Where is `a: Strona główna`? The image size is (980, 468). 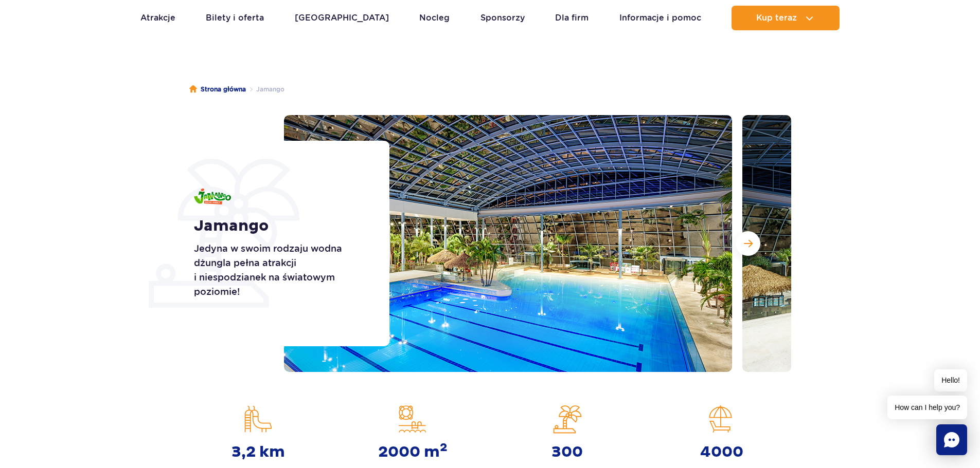 a: Strona główna is located at coordinates (217, 89).